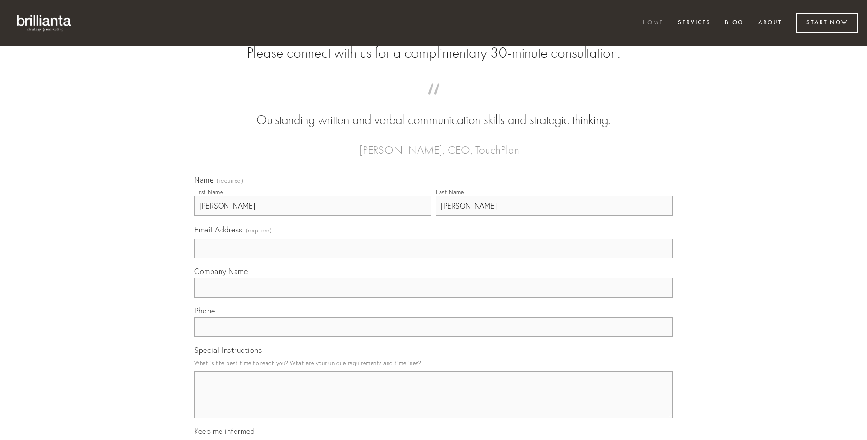 The height and width of the screenshot is (440, 867). I want to click on div: Last Name, so click(450, 192).